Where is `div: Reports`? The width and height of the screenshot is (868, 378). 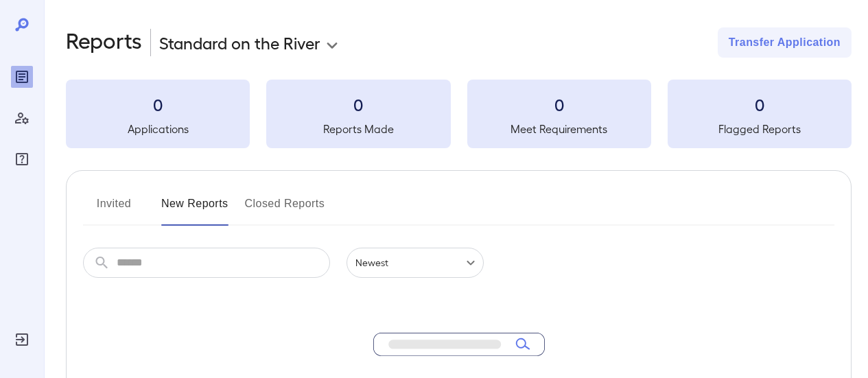
div: Reports is located at coordinates (22, 76).